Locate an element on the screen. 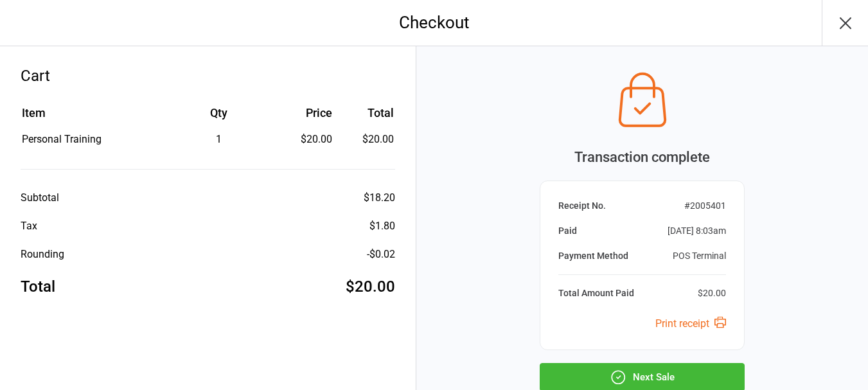  div: POS Terminal is located at coordinates (699, 256).